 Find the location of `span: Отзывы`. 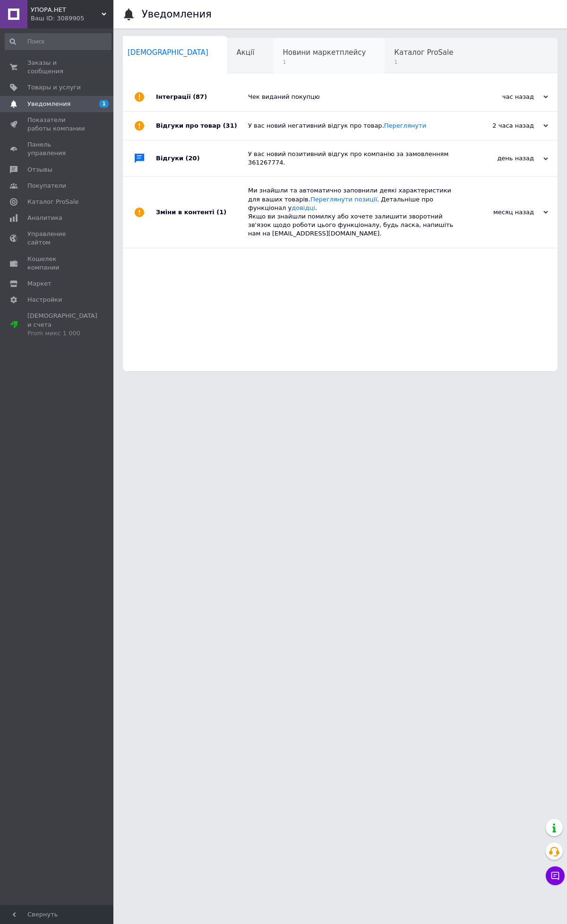

span: Отзывы is located at coordinates (40, 170).